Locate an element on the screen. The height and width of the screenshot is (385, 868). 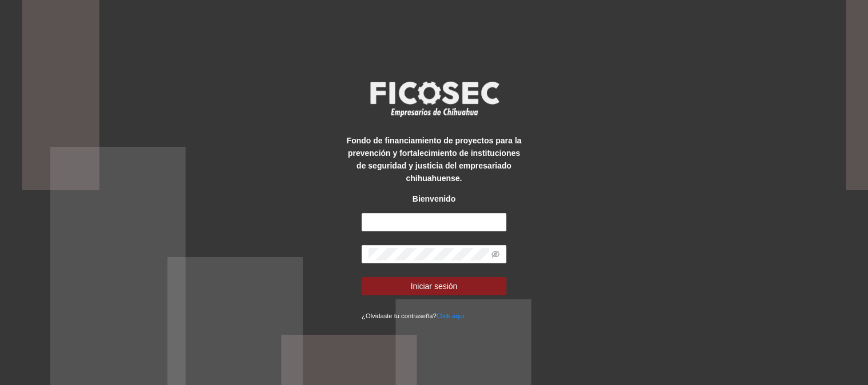
a: Click aqui is located at coordinates (450, 316).